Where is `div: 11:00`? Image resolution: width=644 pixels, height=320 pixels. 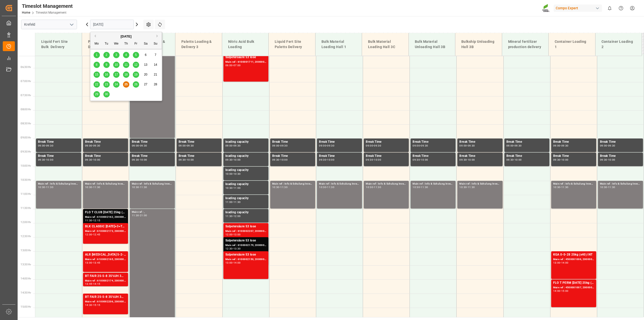
div: 11:00 is located at coordinates (237, 188).